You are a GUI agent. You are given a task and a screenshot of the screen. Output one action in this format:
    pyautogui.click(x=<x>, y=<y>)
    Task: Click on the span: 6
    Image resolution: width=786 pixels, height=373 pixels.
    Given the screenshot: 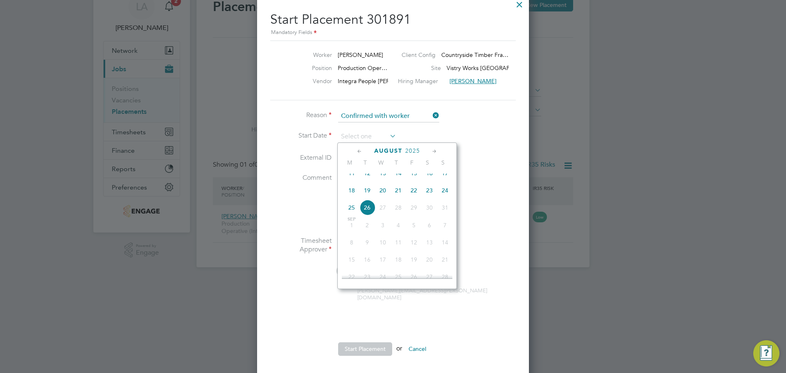 What is the action you would take?
    pyautogui.click(x=430, y=225)
    